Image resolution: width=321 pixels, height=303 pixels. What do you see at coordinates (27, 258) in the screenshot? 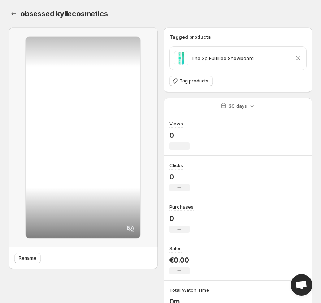
I see `button: Rename` at bounding box center [27, 258].